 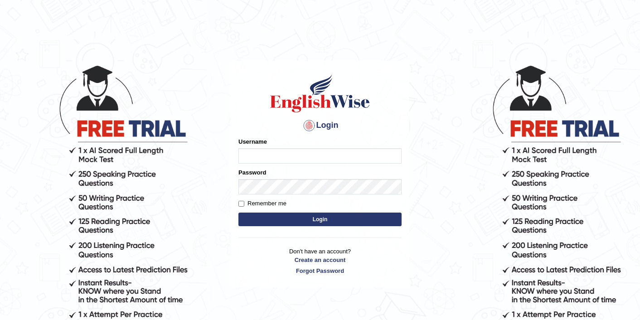 What do you see at coordinates (320, 271) in the screenshot?
I see `a: Forgot Password` at bounding box center [320, 271].